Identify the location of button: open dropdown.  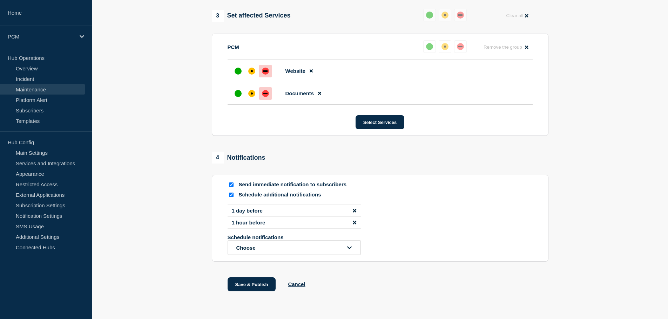
(294, 248).